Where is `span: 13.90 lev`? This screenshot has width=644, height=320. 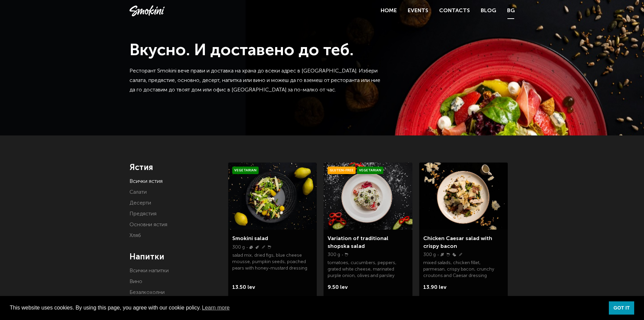
span: 13.90 lev is located at coordinates (437, 287).